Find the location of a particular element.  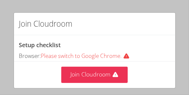

span: Please switch to Google Chrome. is located at coordinates (87, 56).